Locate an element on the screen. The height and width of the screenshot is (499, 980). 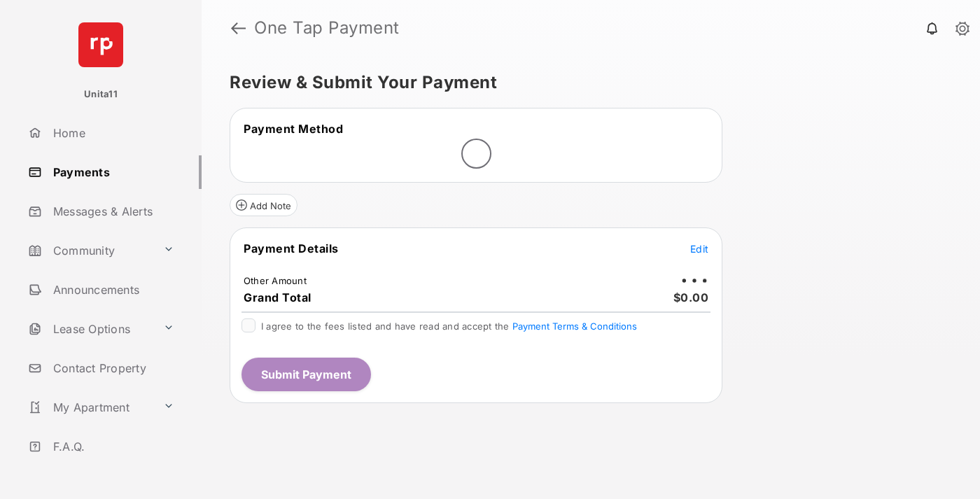
a: My Apartment is located at coordinates (89, 407).